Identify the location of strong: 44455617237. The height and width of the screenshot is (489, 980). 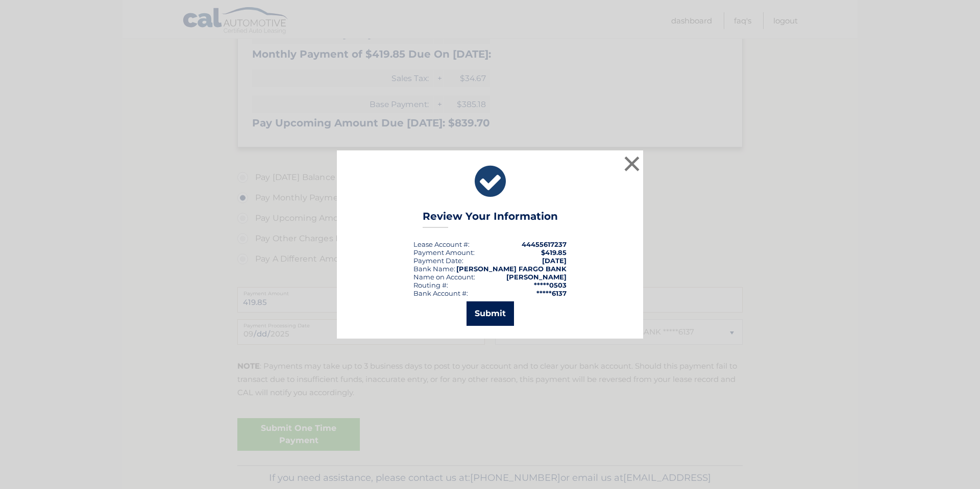
(544, 245).